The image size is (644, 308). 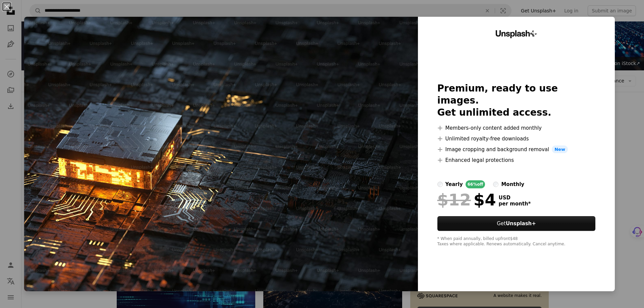 What do you see at coordinates (496, 184) in the screenshot?
I see `input: monthly` at bounding box center [496, 184].